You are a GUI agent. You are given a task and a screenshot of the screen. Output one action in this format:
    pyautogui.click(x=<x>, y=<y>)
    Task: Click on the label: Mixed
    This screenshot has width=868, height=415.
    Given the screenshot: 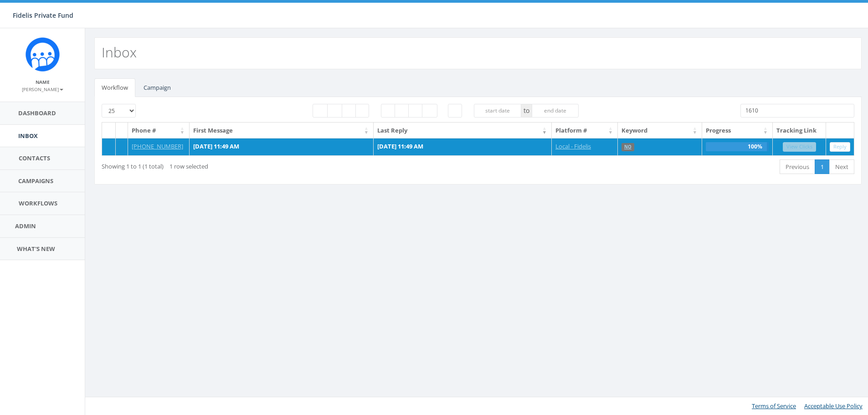 What is the action you would take?
    pyautogui.click(x=430, y=111)
    